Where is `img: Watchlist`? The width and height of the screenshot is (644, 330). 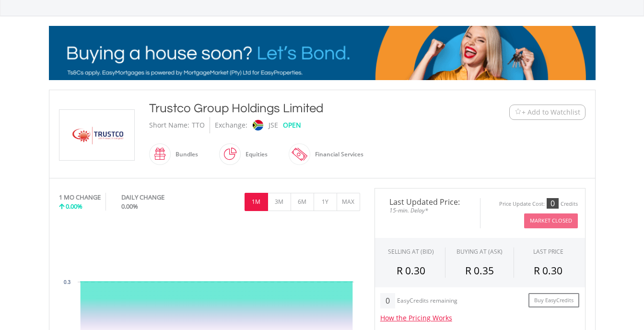 img: Watchlist is located at coordinates (518, 111).